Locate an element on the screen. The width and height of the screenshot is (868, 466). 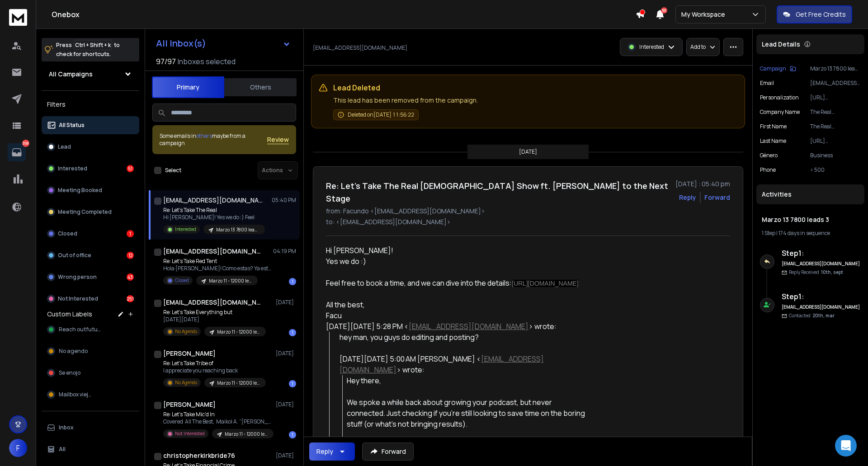
span: 97 / 97 is located at coordinates (166, 61).